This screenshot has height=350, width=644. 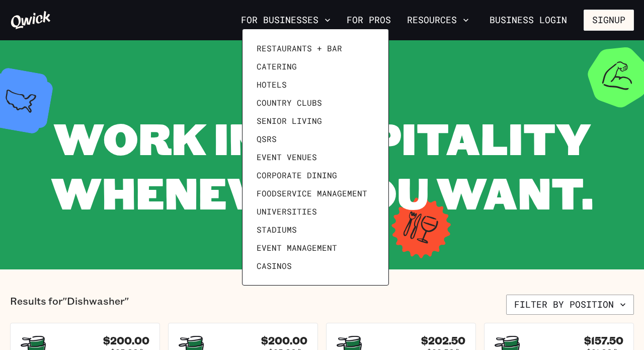 I want to click on span: Event Venues, so click(x=287, y=157).